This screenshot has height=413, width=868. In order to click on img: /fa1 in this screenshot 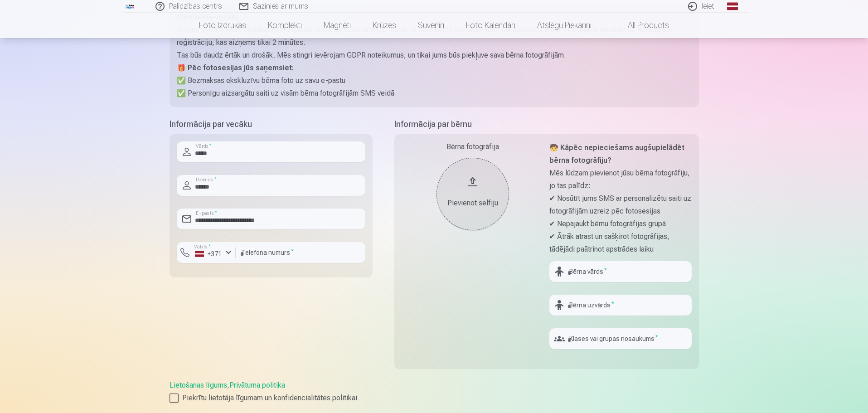, I will do `click(130, 6)`.